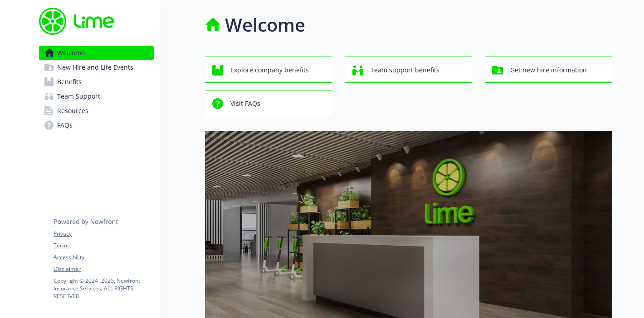 The width and height of the screenshot is (644, 318). I want to click on a: Terms, so click(104, 246).